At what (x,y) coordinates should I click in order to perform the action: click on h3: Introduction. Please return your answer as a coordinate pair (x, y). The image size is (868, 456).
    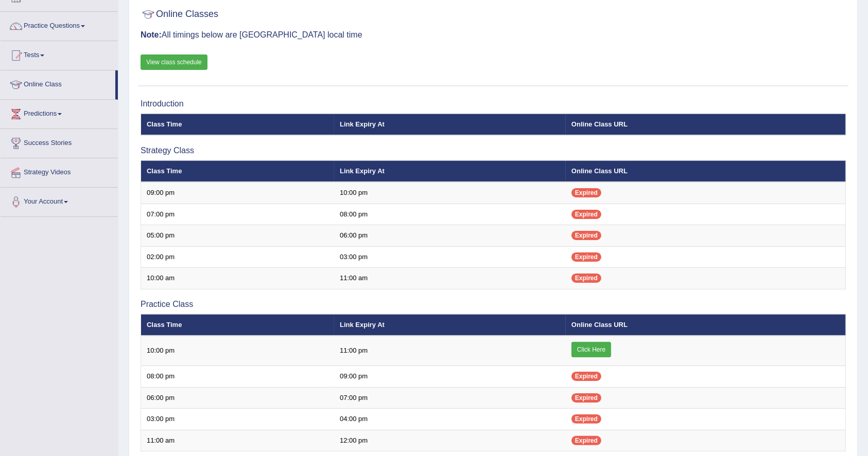
    Looking at the image, I should click on (493, 104).